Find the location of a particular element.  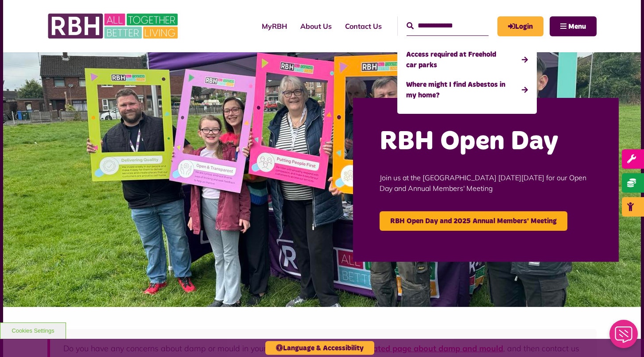

img: Image (22) is located at coordinates (322, 179).